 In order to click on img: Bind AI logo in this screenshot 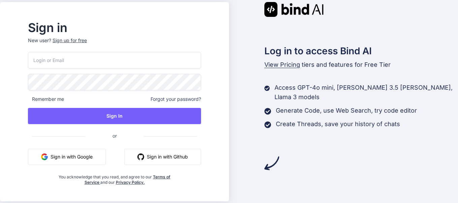, I will do `click(294, 9)`.